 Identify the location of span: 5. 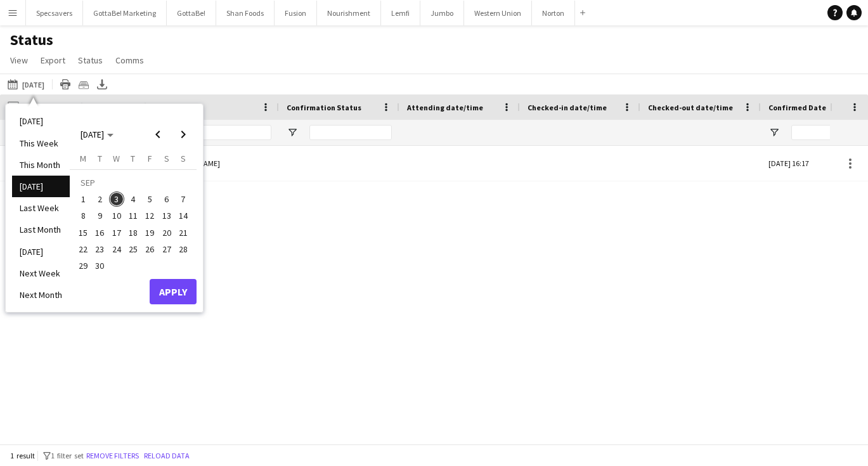
(149, 199).